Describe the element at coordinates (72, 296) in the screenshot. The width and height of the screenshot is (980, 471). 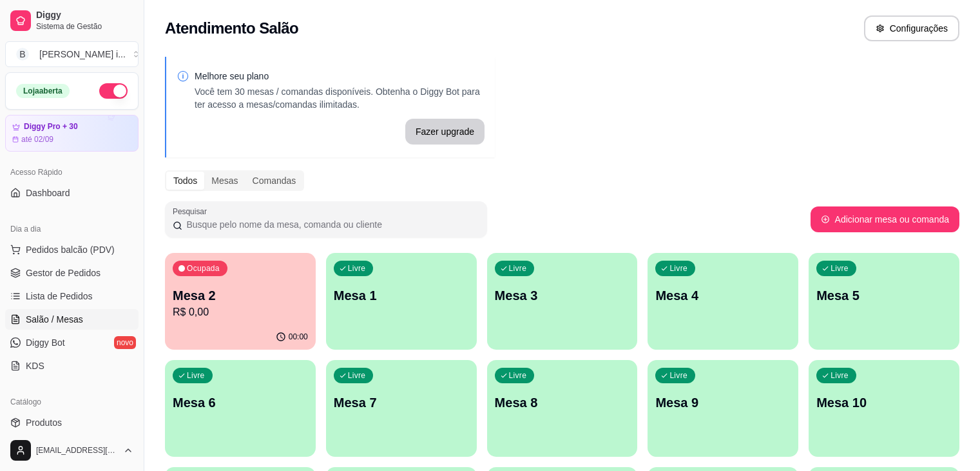
I see `a: Lista de Pedidos` at that location.